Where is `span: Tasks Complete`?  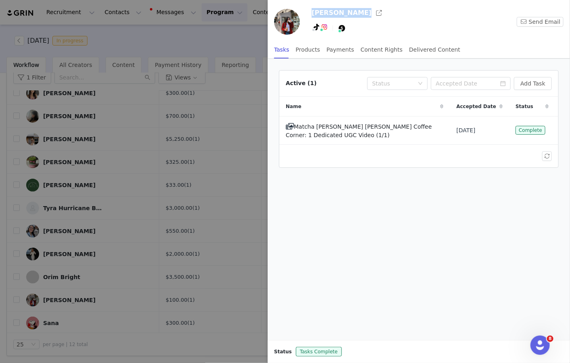
span: Tasks Complete is located at coordinates (319, 351).